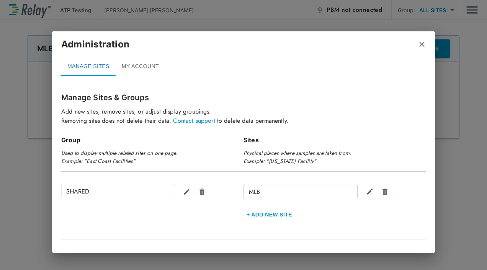 The width and height of the screenshot is (487, 270). What do you see at coordinates (369, 192) in the screenshot?
I see `button: Edit site` at bounding box center [369, 192].